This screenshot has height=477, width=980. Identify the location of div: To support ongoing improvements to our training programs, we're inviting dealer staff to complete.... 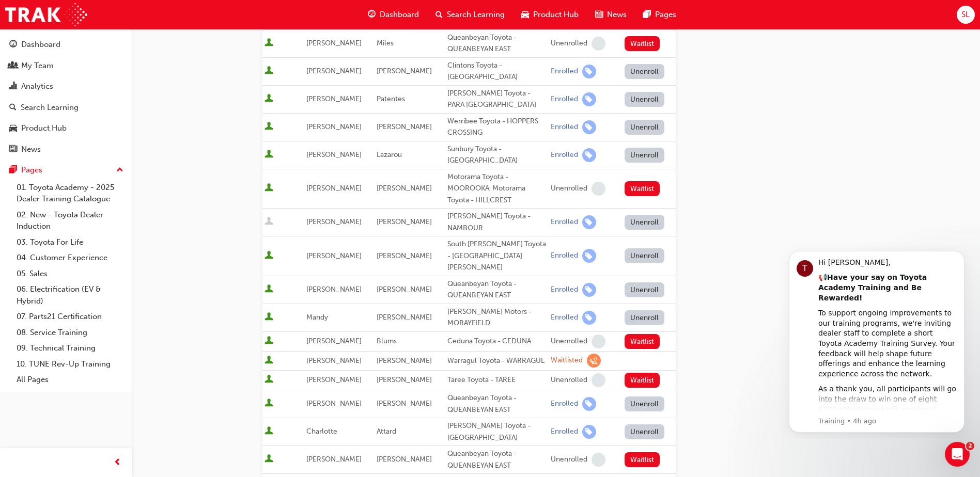
(114, 102).